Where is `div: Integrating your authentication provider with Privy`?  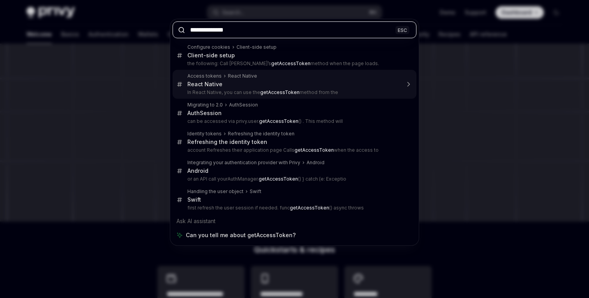 div: Integrating your authentication provider with Privy is located at coordinates (244, 163).